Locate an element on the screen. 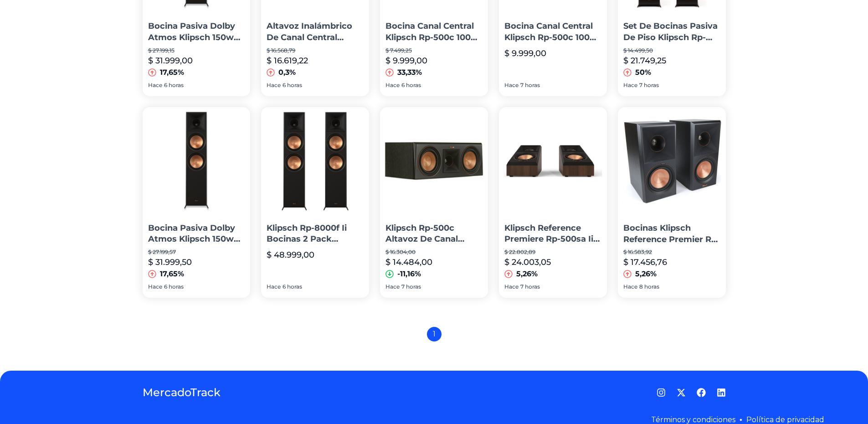 This screenshot has width=868, height=424. p: 50% is located at coordinates (643, 72).